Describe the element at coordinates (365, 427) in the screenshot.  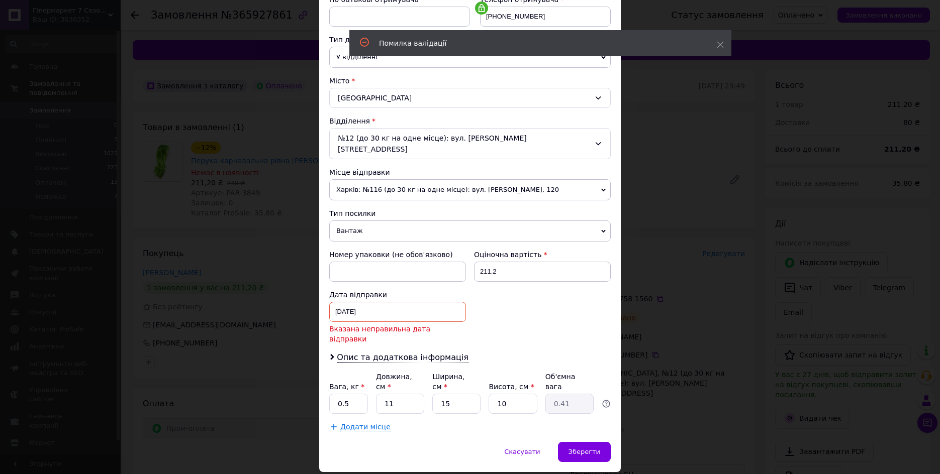
I see `span: Додати місце` at that location.